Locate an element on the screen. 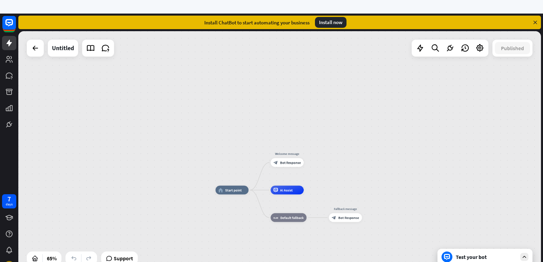  i: home_2 is located at coordinates (220, 190).